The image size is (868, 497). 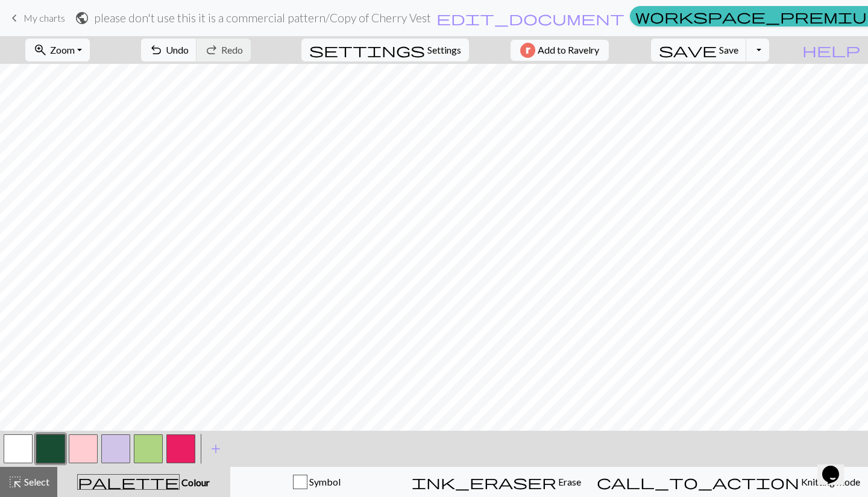 I want to click on span: save, so click(x=688, y=50).